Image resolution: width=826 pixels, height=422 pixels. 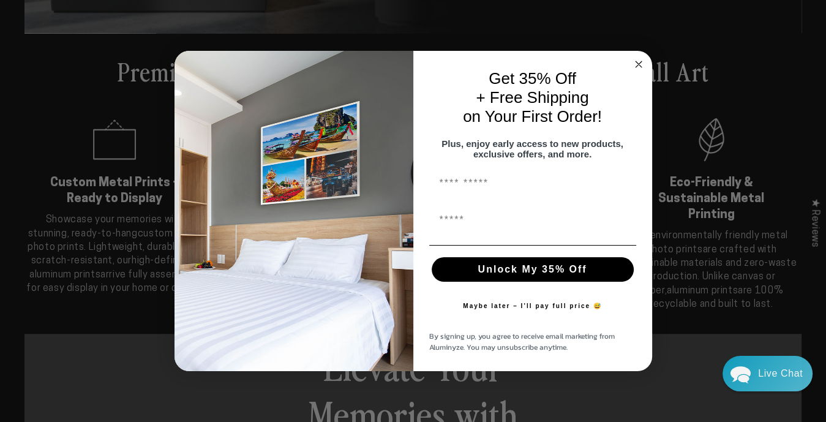 I want to click on div: Chat widget toggle, so click(x=767, y=373).